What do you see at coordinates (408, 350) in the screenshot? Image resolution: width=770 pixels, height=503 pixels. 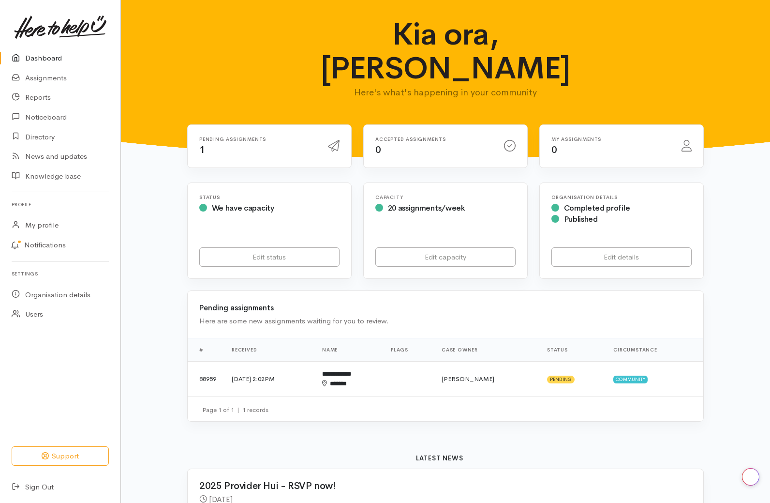 I see `th: Flags` at bounding box center [408, 350].